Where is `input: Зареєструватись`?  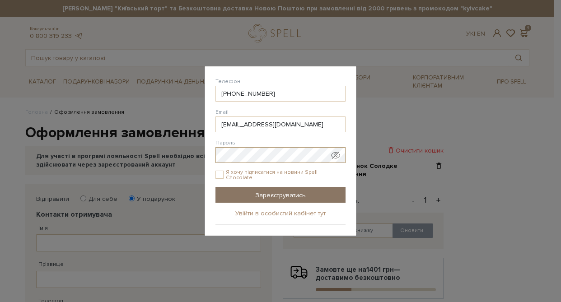 input: Зареєструватись is located at coordinates (280, 195).